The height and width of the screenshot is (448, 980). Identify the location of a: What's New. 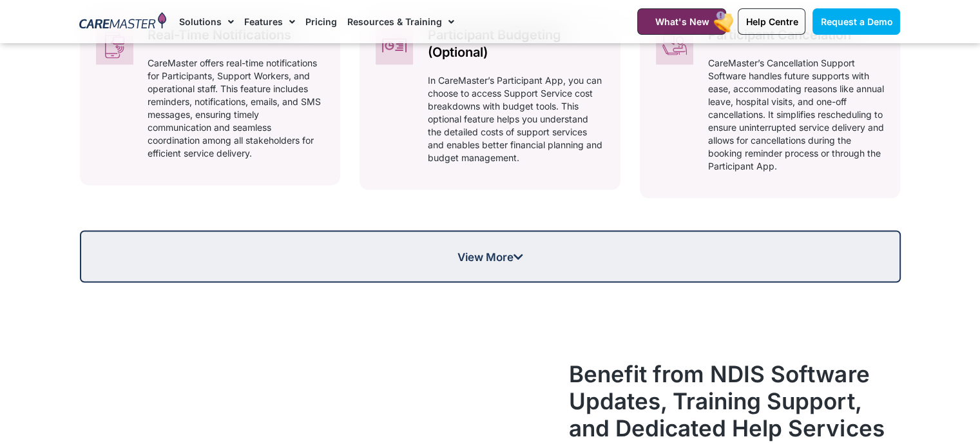
(681, 22).